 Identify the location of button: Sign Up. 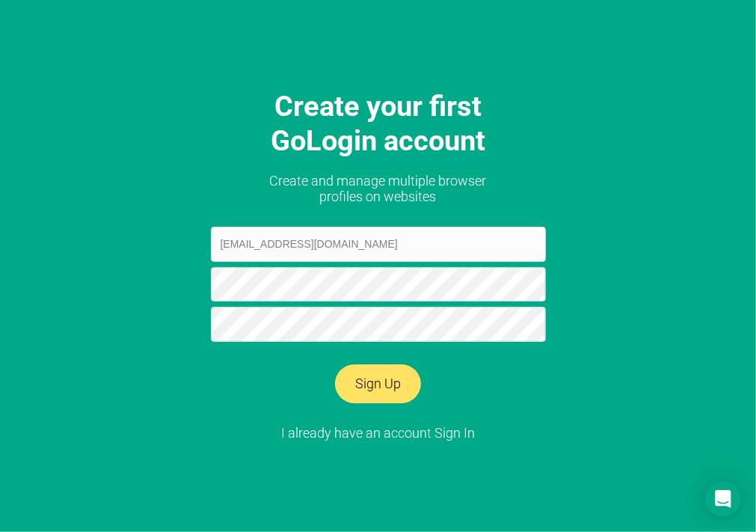
(378, 384).